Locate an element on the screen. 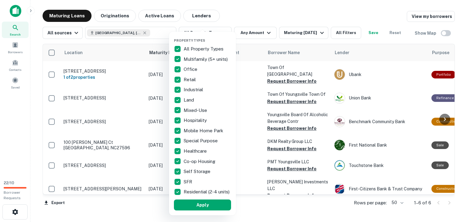 The image size is (467, 222). div: Chat Widget is located at coordinates (452, 188).